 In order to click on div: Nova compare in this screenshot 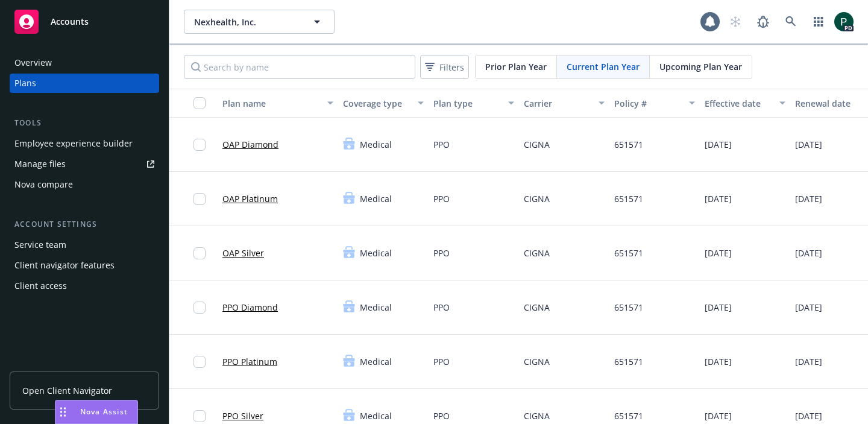, I will do `click(44, 185)`.